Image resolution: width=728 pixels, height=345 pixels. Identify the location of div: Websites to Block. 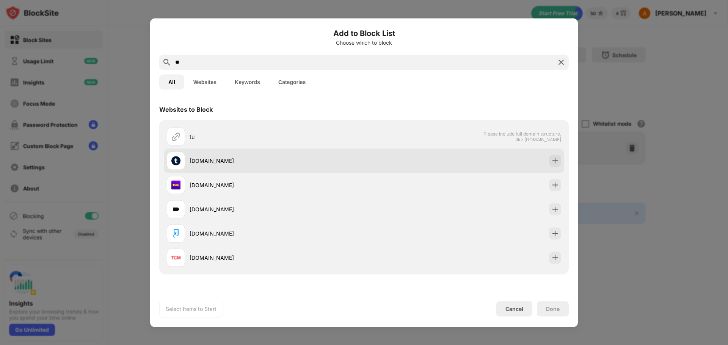
(186, 109).